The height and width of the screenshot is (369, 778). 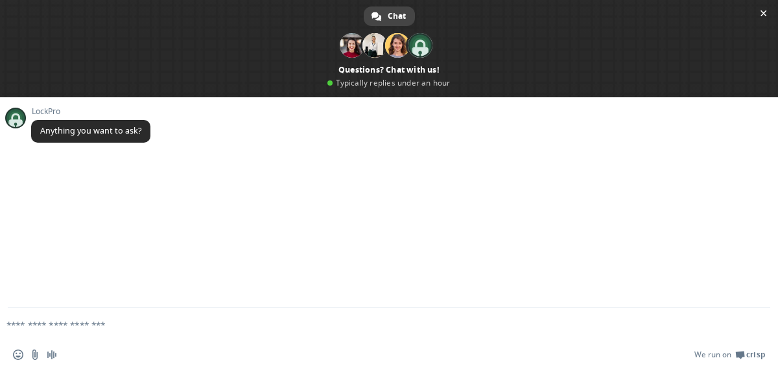 I want to click on span: Close chat, so click(x=763, y=13).